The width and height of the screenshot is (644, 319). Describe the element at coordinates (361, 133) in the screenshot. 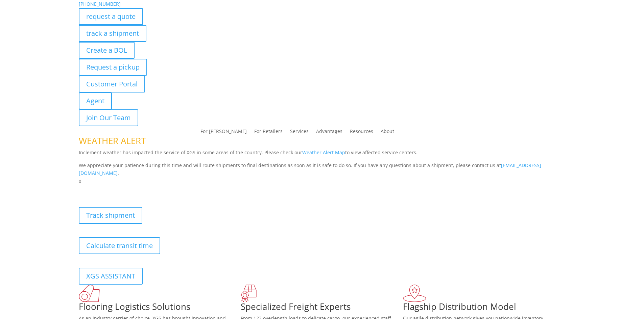

I see `a: Resources` at that location.